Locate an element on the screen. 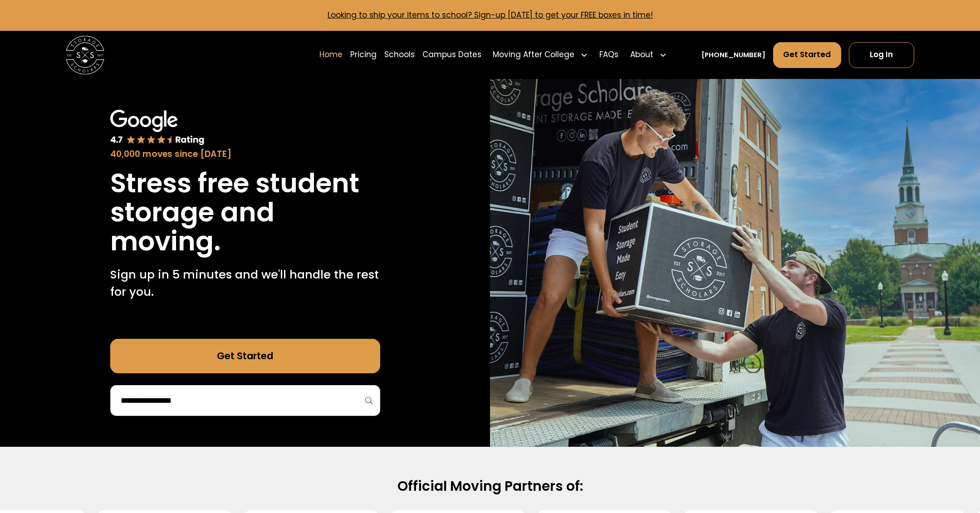 The height and width of the screenshot is (513, 980). a: Campus Dates is located at coordinates (452, 55).